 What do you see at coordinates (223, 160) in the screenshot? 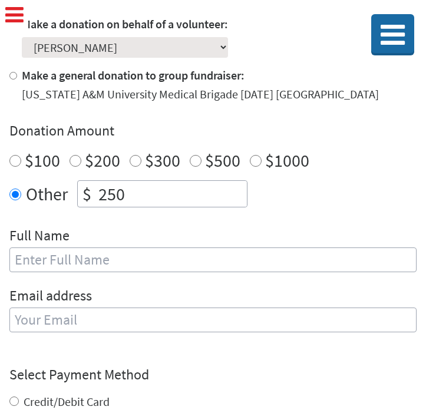
I see `label: $500` at bounding box center [223, 160].